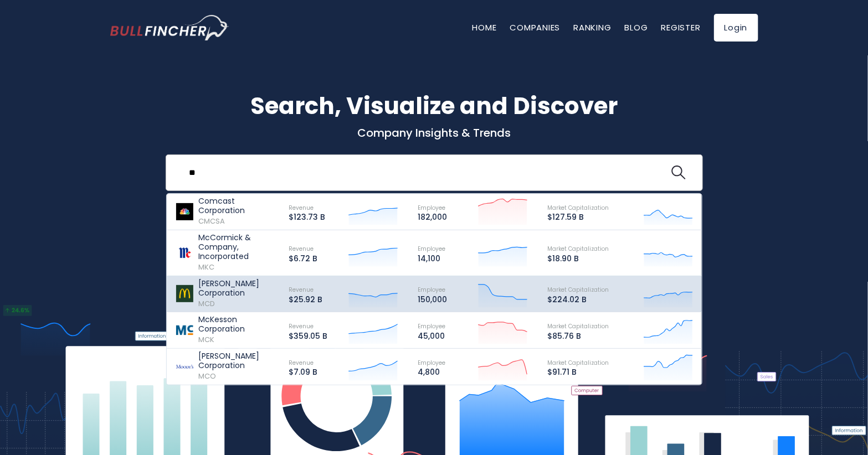 Image resolution: width=868 pixels, height=455 pixels. I want to click on p: $127.59 B, so click(578, 217).